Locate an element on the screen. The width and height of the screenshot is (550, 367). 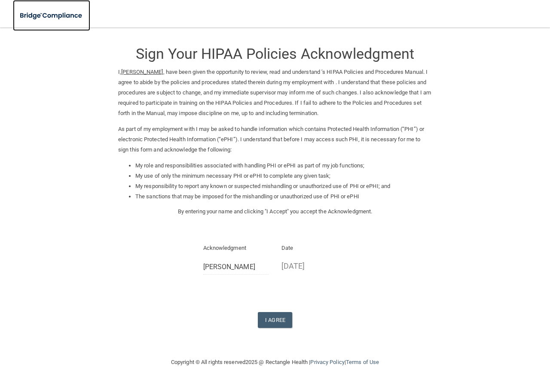
a: Terms of Use is located at coordinates (362, 362).